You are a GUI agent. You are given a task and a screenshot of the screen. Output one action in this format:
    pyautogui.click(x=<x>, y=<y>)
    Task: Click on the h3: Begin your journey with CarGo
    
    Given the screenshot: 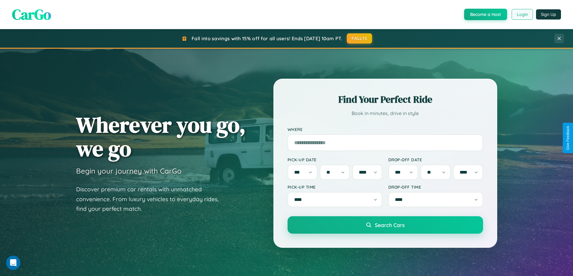 What is the action you would take?
    pyautogui.click(x=129, y=171)
    